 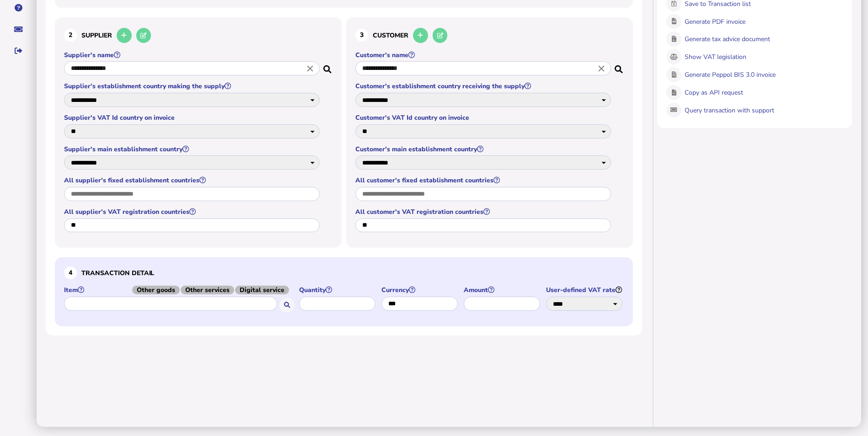 I want to click on label: Customer's name, so click(x=484, y=55).